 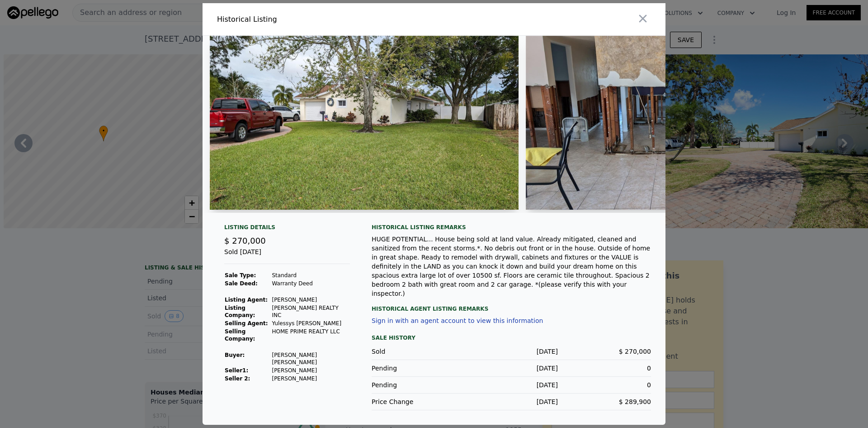 What do you see at coordinates (323, 19) in the screenshot?
I see `div: Historical Listing` at bounding box center [323, 19].